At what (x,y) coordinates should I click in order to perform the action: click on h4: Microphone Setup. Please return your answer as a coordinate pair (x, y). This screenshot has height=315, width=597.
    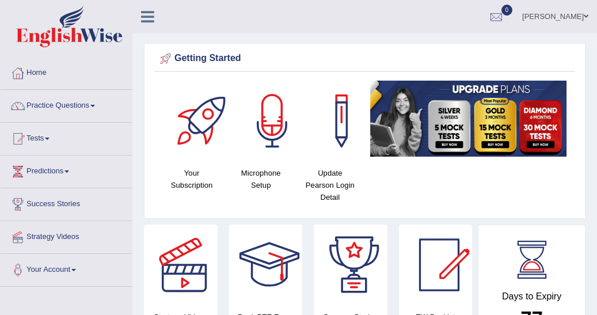
    Looking at the image, I should click on (261, 179).